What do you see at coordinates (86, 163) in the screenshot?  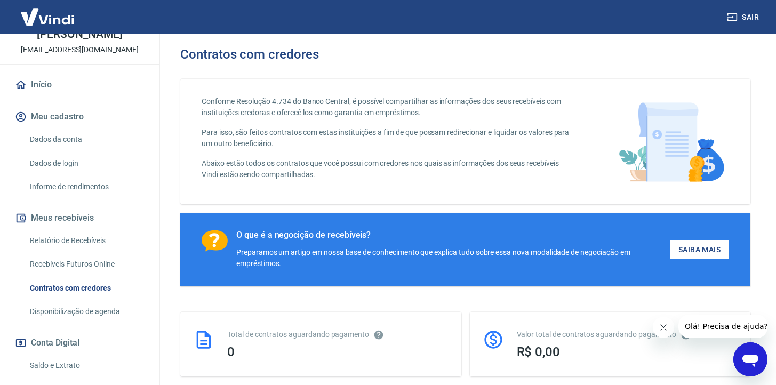 I see `a: Dados de login` at bounding box center [86, 163].